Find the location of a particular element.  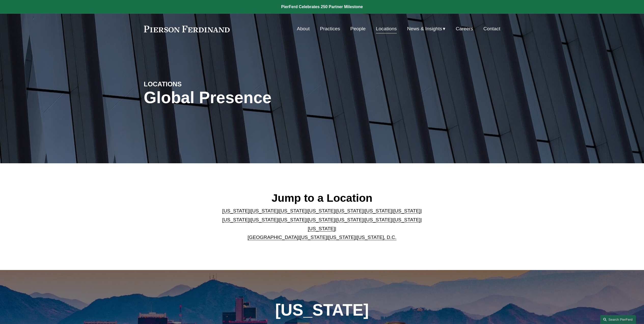

a: Careers is located at coordinates (464, 29).